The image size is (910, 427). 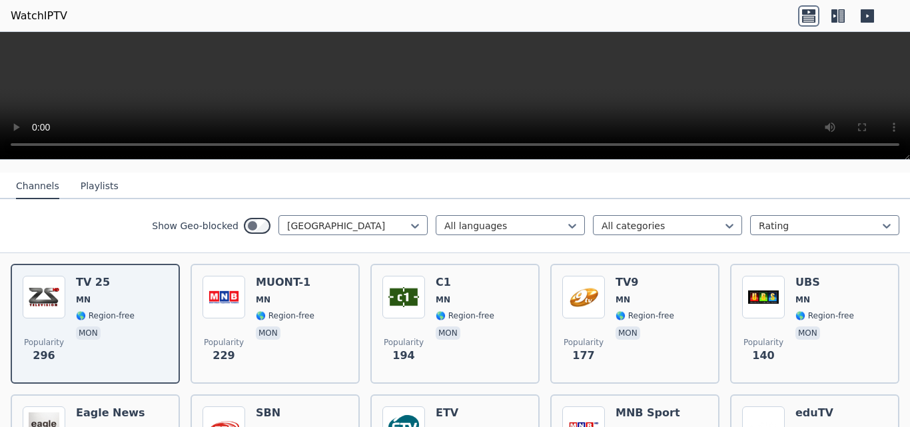 What do you see at coordinates (645, 282) in the screenshot?
I see `h6: TV9` at bounding box center [645, 282].